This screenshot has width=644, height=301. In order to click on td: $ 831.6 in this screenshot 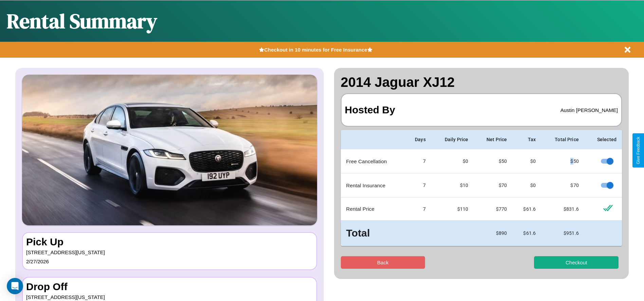, I will do `click(563, 209)`.